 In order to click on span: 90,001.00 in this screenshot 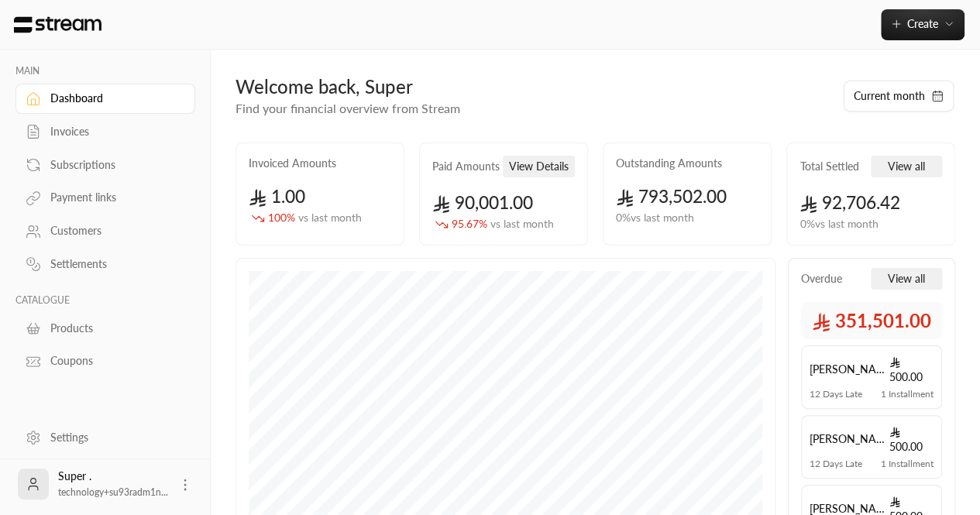, I will do `click(482, 202)`.